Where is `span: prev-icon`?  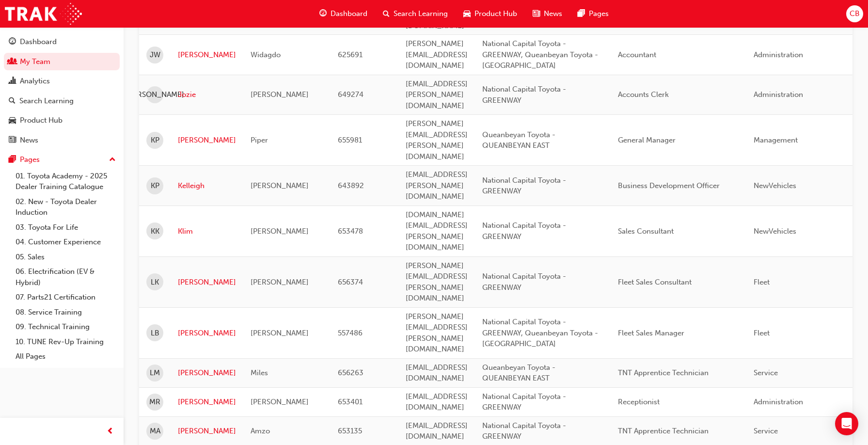 span: prev-icon is located at coordinates (110, 431).